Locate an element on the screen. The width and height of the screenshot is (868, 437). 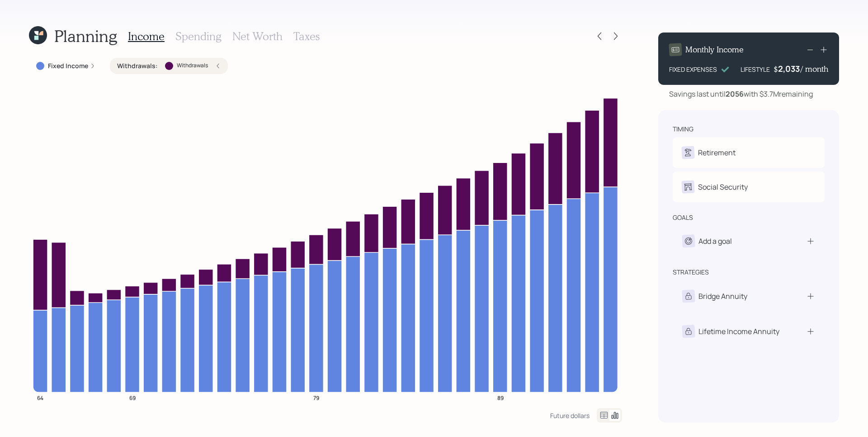
div: timing is located at coordinates (683, 129).